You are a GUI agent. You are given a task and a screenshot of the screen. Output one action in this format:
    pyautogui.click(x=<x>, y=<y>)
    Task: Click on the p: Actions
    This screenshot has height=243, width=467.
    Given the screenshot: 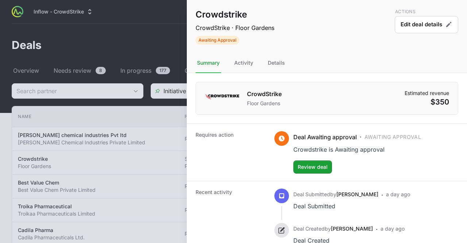 What is the action you would take?
    pyautogui.click(x=427, y=12)
    